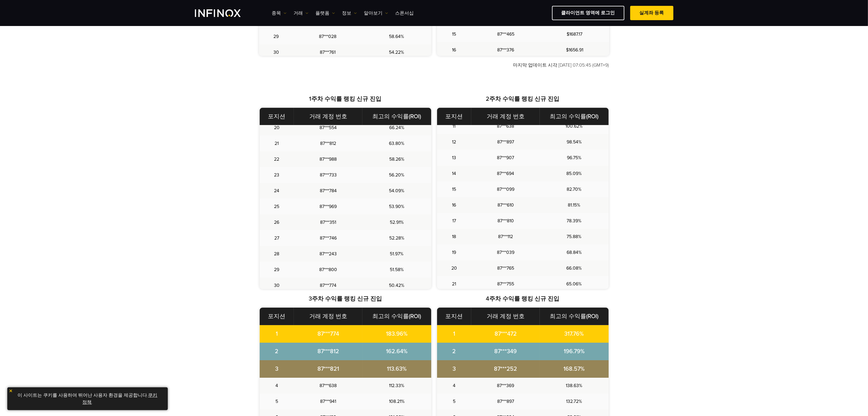 The image size is (868, 416). What do you see at coordinates (574, 205) in the screenshot?
I see `td: 81.15%` at bounding box center [574, 205].